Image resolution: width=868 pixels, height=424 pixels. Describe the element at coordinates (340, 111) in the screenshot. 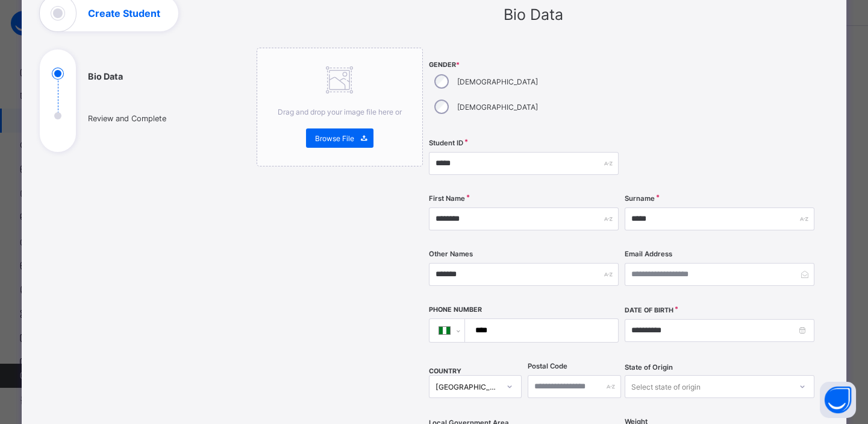

I see `span: Drag and drop your image file here or` at that location.